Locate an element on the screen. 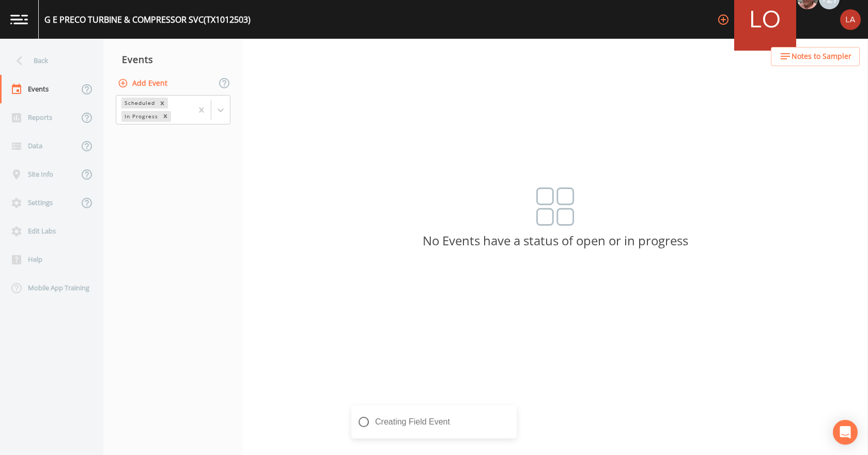 The height and width of the screenshot is (455, 868). div: Scheduled is located at coordinates (139, 103).